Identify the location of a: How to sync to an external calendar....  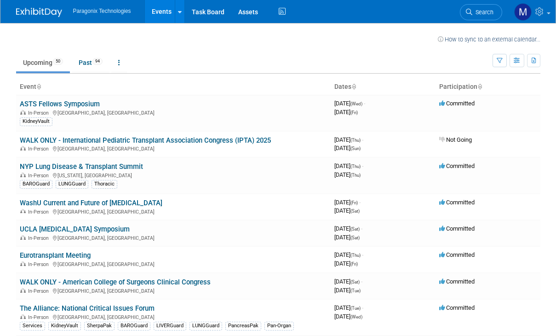
(489, 39).